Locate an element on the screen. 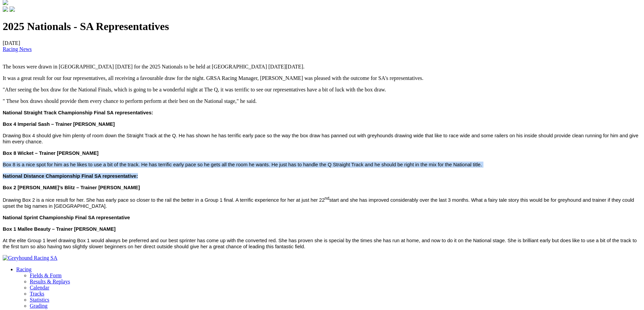  p: "After seeing the box draw for the National Finals, which is going to be a wonderful night at The... is located at coordinates (322, 90).